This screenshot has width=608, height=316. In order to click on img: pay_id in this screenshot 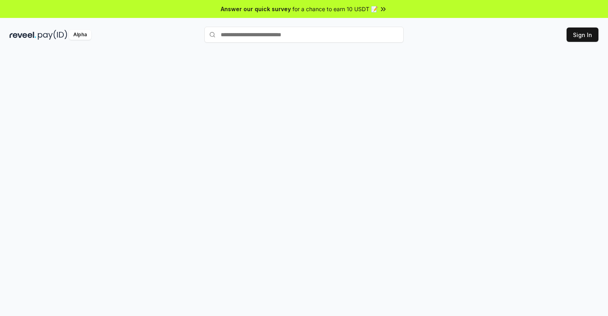, I will do `click(53, 35)`.